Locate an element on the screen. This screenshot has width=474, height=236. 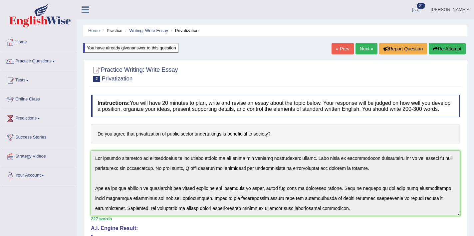
div: 227 words is located at coordinates (275, 218).